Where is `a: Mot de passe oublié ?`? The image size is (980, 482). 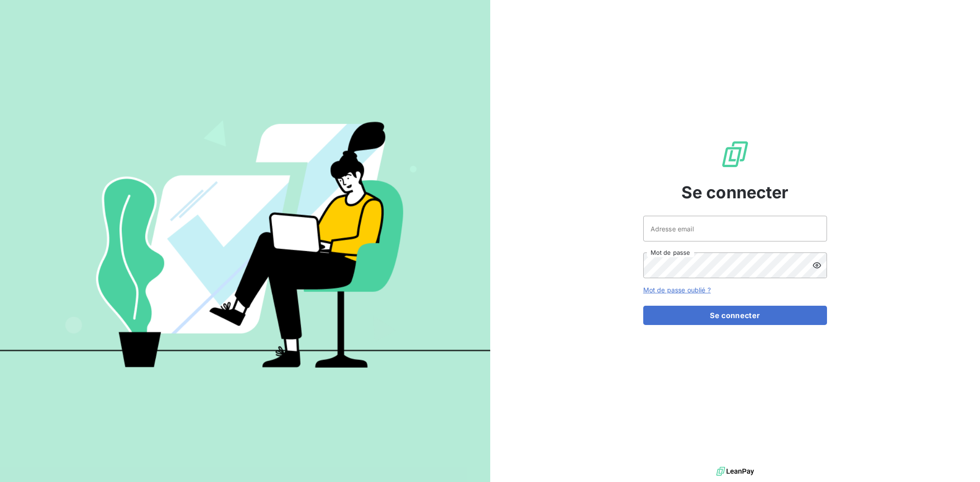
a: Mot de passe oublié ? is located at coordinates (677, 290).